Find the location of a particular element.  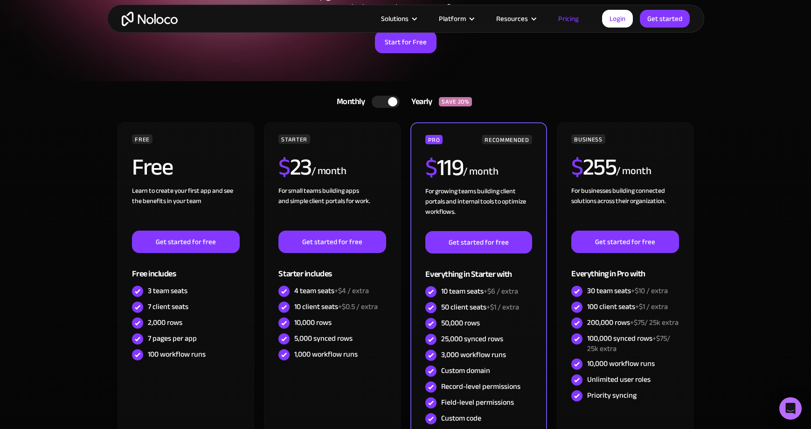

a: Get started is located at coordinates (665, 19).